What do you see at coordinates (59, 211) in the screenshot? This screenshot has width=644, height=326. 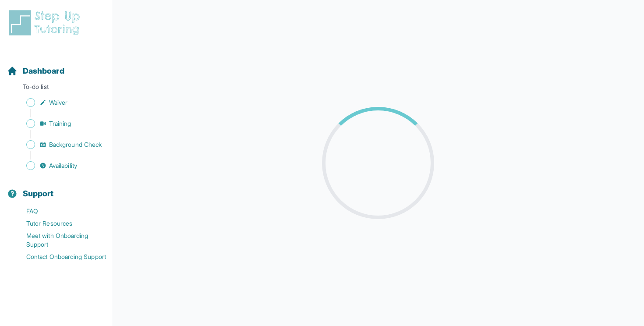 I see `a: FAQ` at bounding box center [59, 211].